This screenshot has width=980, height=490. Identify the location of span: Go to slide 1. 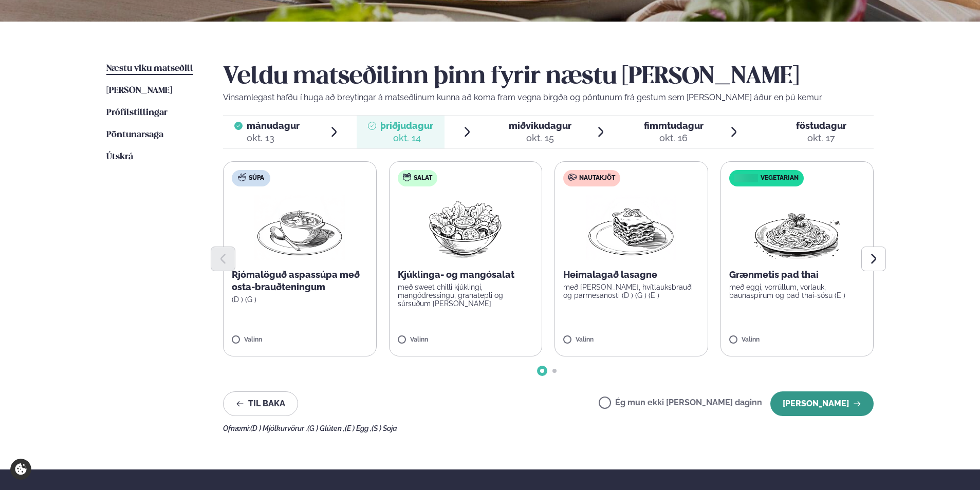
(542, 371).